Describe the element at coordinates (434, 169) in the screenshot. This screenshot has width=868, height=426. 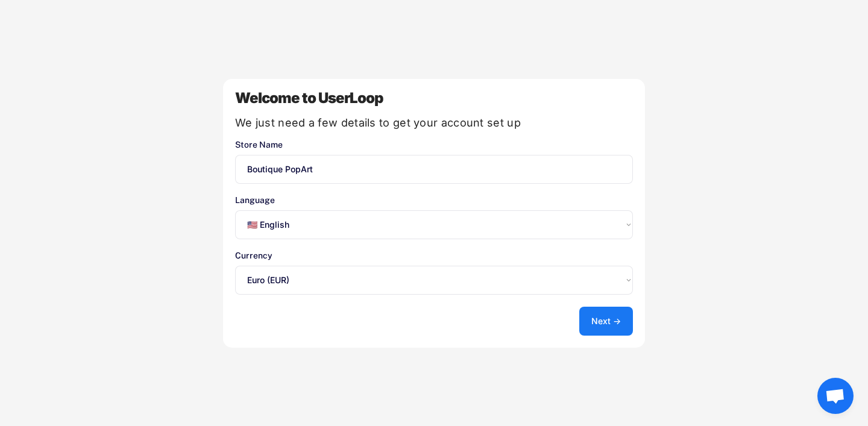
I see `input: You store's name` at that location.